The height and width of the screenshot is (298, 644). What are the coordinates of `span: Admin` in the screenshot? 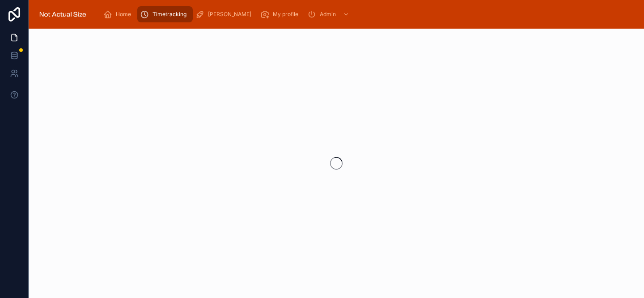 It's located at (328, 14).